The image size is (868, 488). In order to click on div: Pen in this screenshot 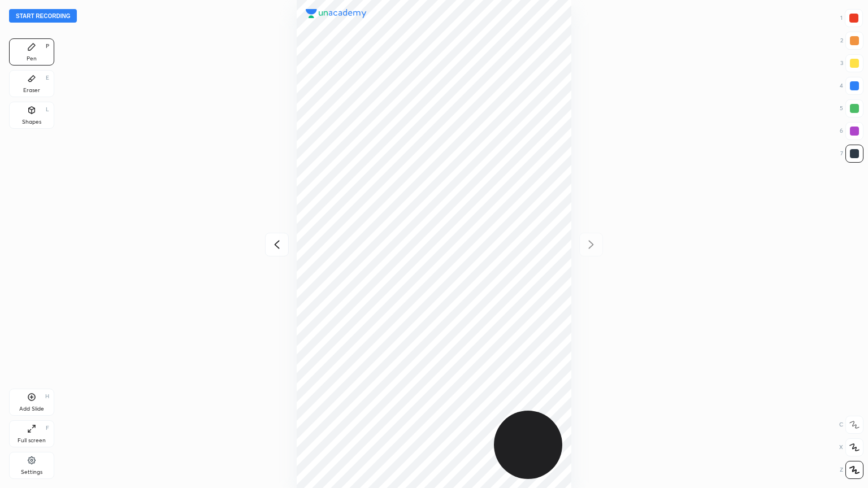, I will do `click(32, 59)`.